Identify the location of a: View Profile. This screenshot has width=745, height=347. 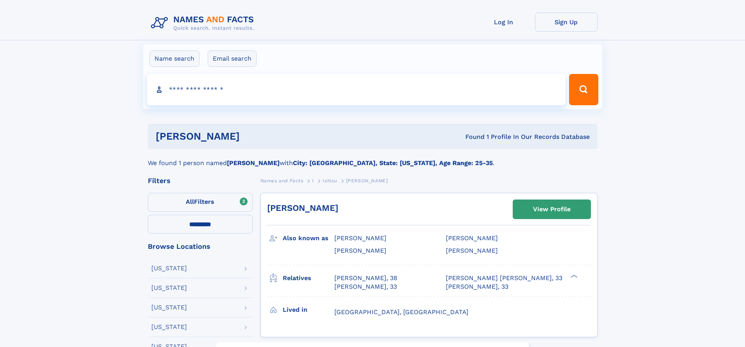
(552, 209).